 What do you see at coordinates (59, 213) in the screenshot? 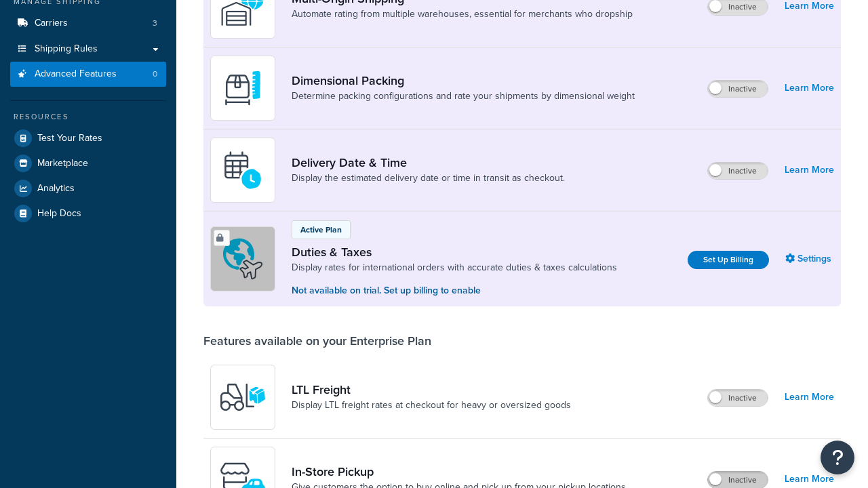
I see `span: Help Docs` at bounding box center [59, 213].